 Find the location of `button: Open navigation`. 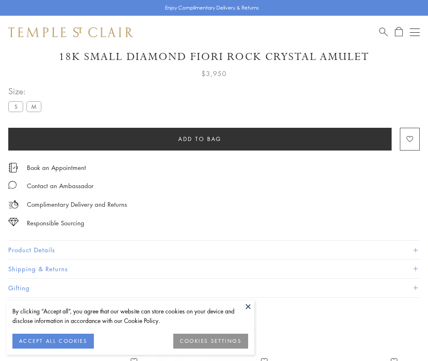

button: Open navigation is located at coordinates (415, 32).